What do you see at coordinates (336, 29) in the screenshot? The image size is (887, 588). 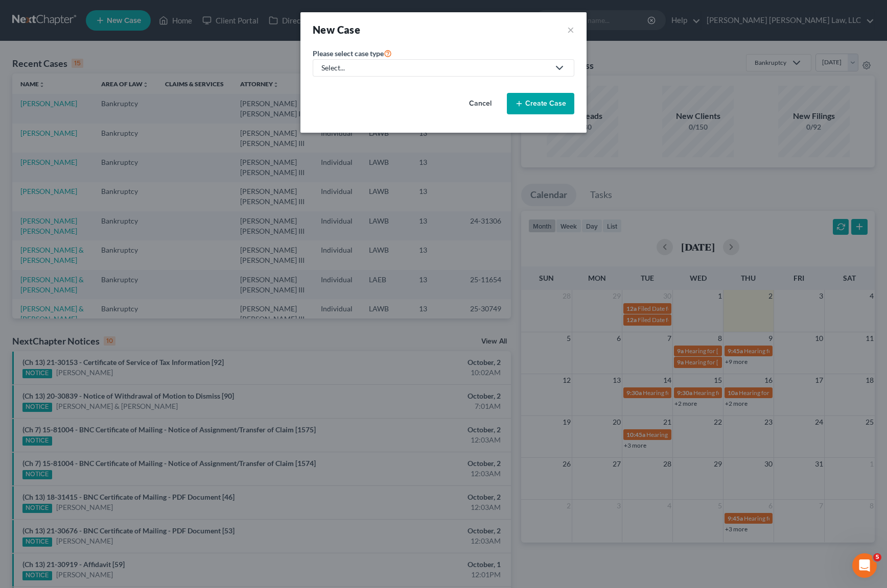 I see `strong: New Case` at bounding box center [336, 29].